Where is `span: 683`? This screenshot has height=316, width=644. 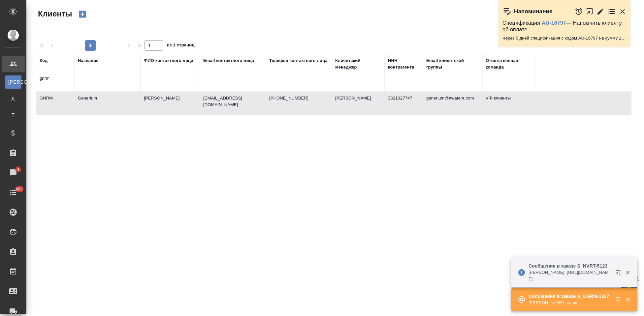
span: 683 is located at coordinates (19, 189).